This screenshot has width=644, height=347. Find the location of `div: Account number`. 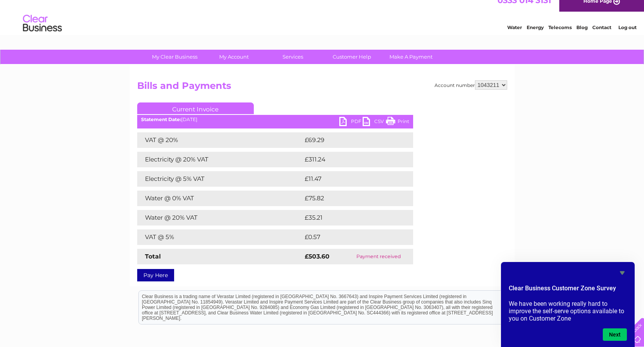

div: Account number is located at coordinates (470, 85).